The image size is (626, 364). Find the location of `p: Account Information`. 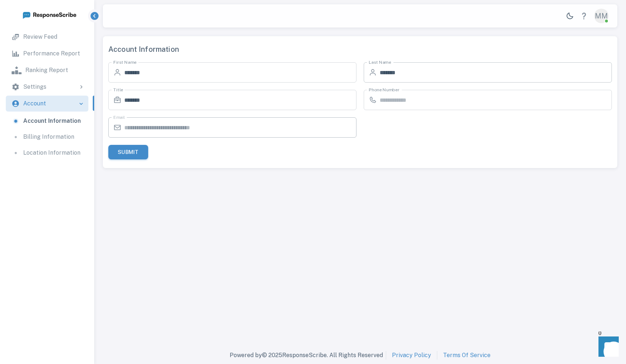

p: Account Information is located at coordinates (52, 121).